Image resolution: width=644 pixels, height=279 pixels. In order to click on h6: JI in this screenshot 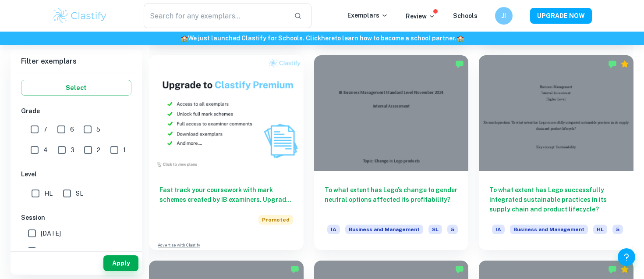, I will do `click(504, 16)`.